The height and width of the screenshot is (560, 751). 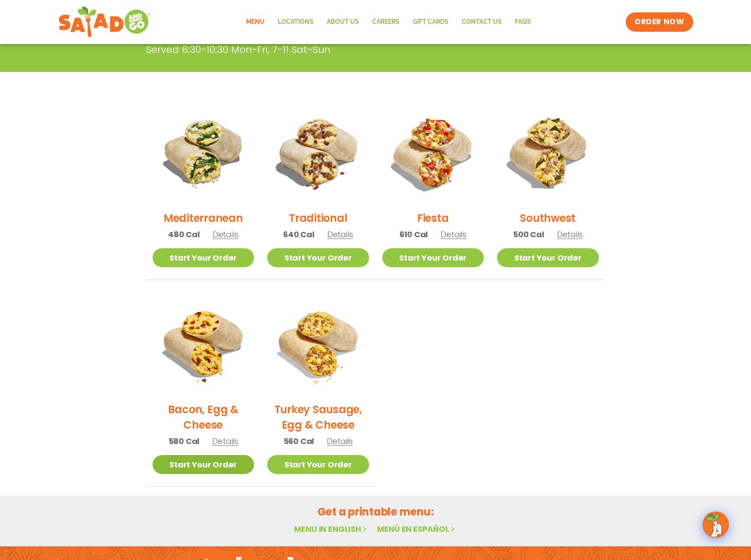 I want to click on a: GIFT CARDS, so click(x=430, y=22).